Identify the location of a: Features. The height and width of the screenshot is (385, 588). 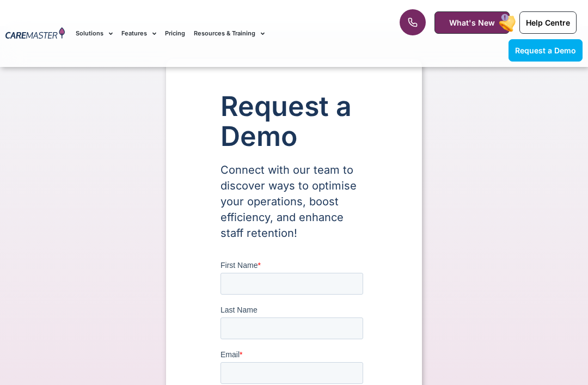
(139, 33).